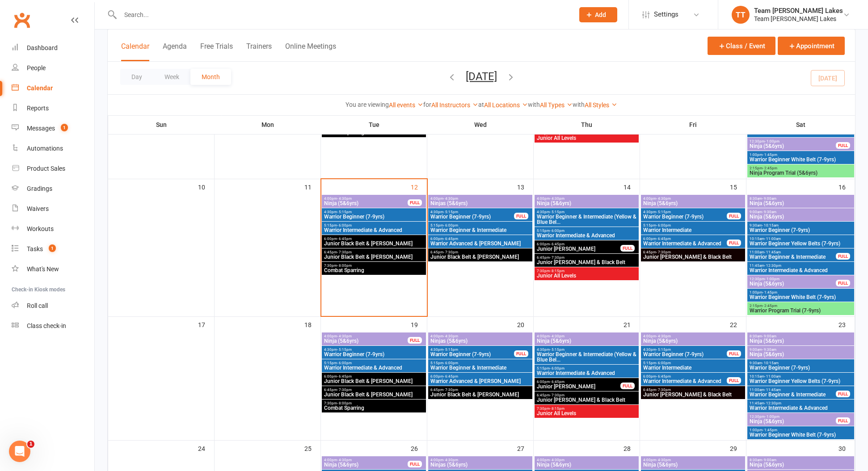 Image resolution: width=868 pixels, height=471 pixels. Describe the element at coordinates (587, 125) in the screenshot. I see `th: Thu` at that location.